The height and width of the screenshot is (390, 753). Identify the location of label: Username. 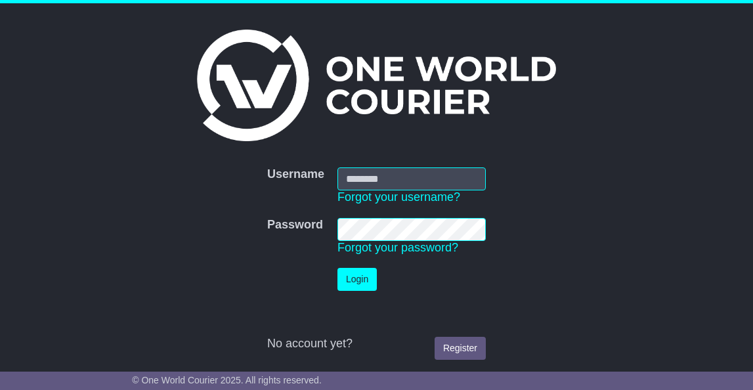
(295, 175).